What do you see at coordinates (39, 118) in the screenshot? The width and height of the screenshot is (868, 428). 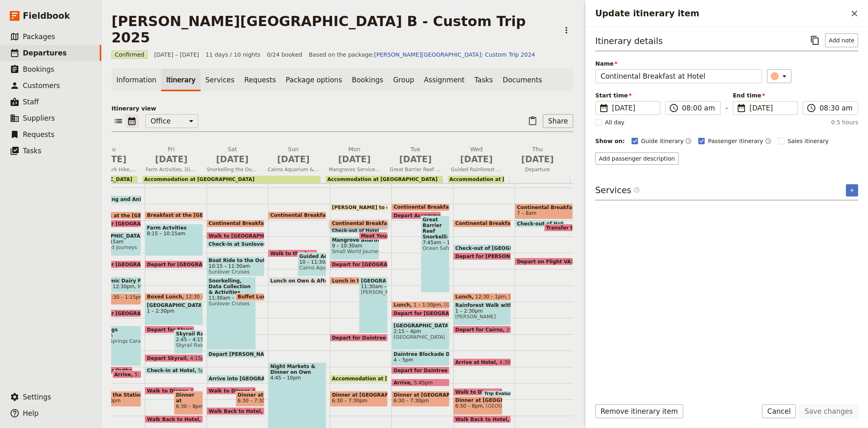 I see `span: Suppliers` at bounding box center [39, 118].